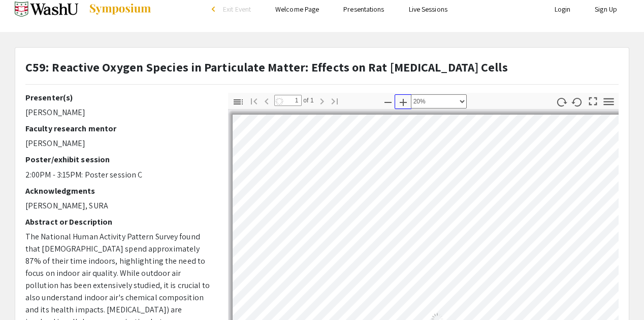  Describe the element at coordinates (119, 98) in the screenshot. I see `h2: Presenter(s)` at that location.